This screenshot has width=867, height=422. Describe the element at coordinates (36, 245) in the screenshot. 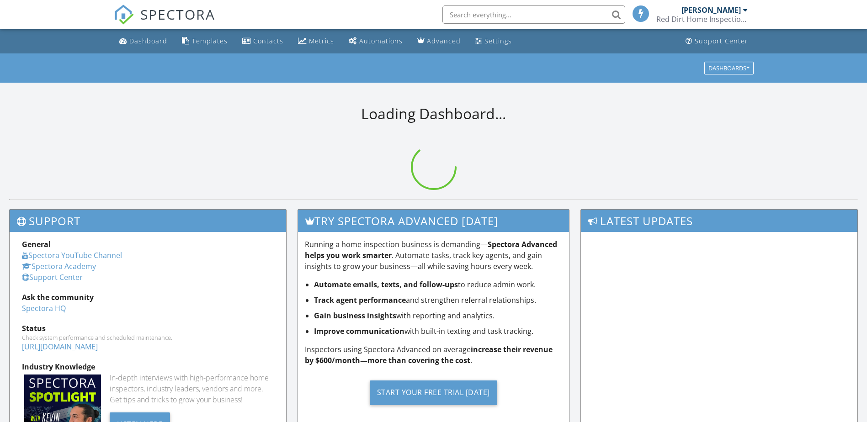

I see `strong: General` at that location.